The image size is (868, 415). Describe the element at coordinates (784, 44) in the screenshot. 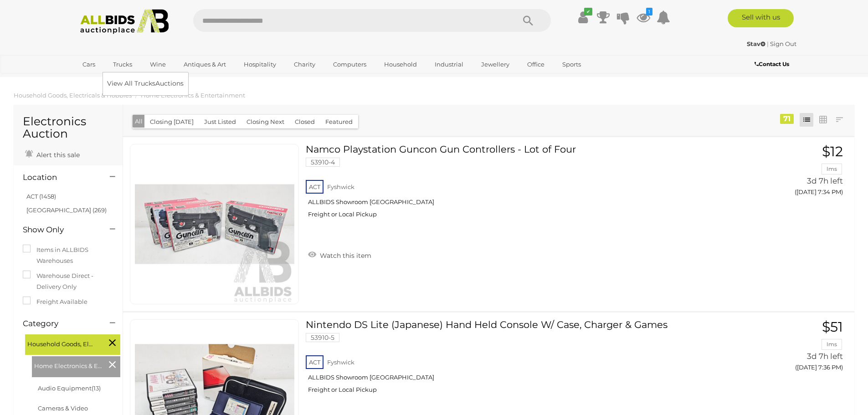

I see `a: Sign Out` at that location.